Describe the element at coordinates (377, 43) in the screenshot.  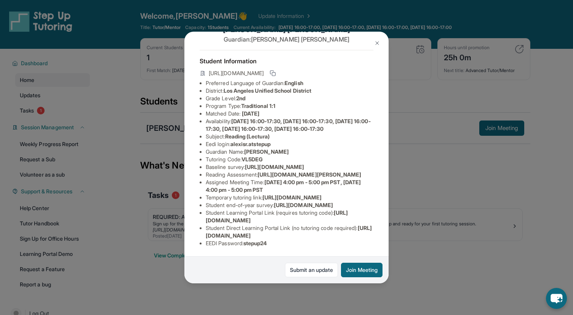
I see `img: Close Icon` at that location.